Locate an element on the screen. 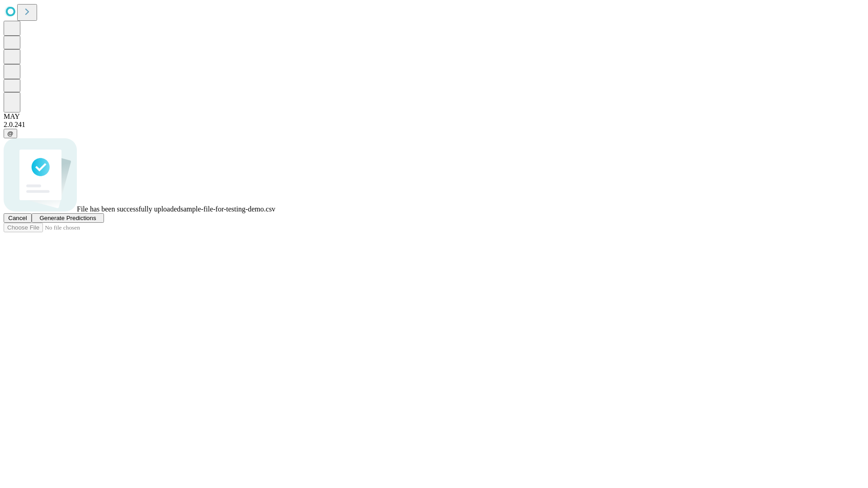 The image size is (868, 488). span: sample-file-for-testing-demo.csv is located at coordinates (228, 209).